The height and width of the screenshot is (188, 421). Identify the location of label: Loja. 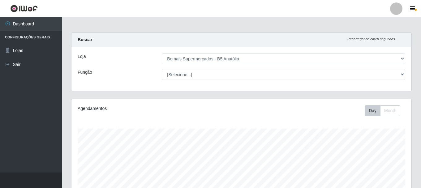
(82, 56).